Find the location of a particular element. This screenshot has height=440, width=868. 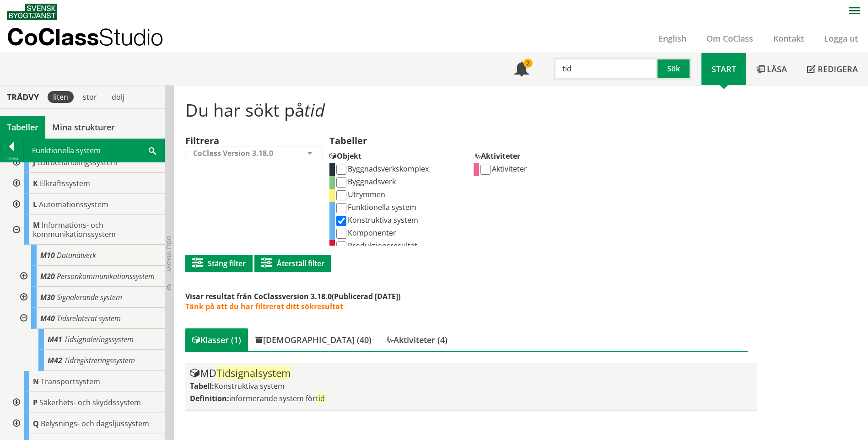

div: Aktiviteter (4) is located at coordinates (417, 340).